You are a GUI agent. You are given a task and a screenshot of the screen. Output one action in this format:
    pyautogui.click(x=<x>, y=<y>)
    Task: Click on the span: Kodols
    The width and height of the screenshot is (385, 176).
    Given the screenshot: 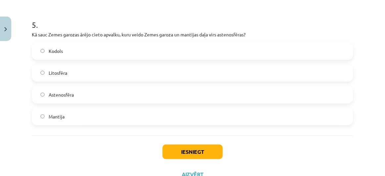 What is the action you would take?
    pyautogui.click(x=56, y=51)
    